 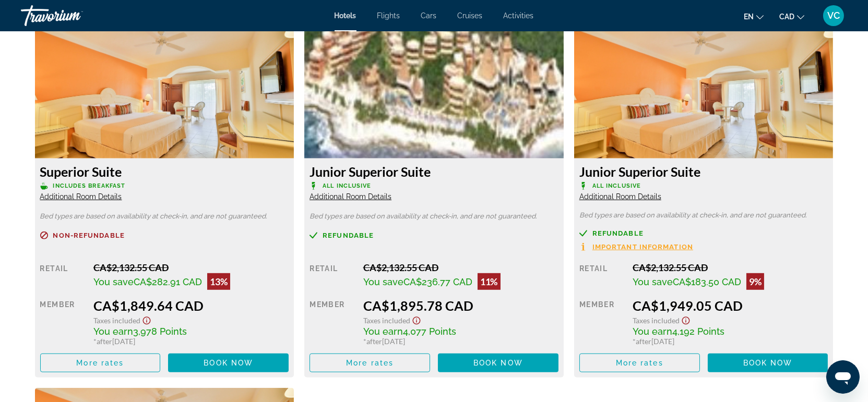 I want to click on span: 3,978 Points, so click(x=159, y=331).